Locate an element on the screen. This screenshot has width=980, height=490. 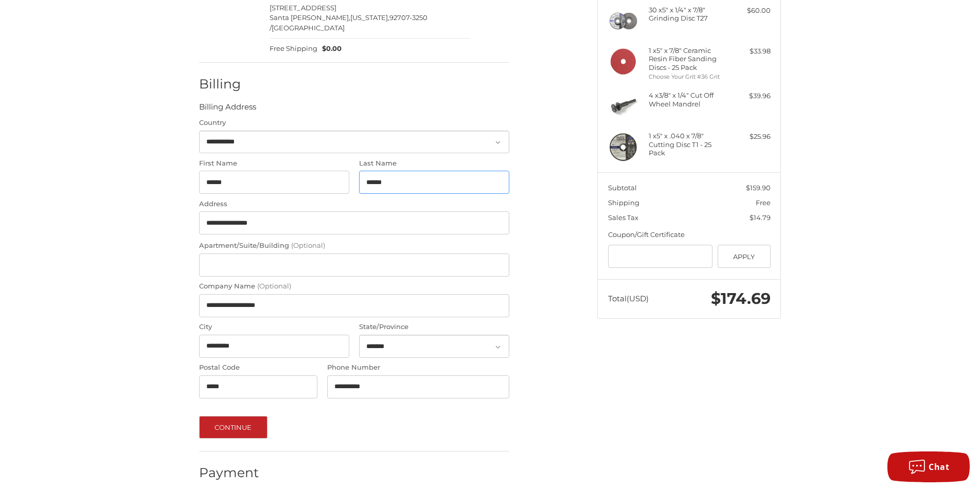
span: Total (USD) is located at coordinates (628, 299).